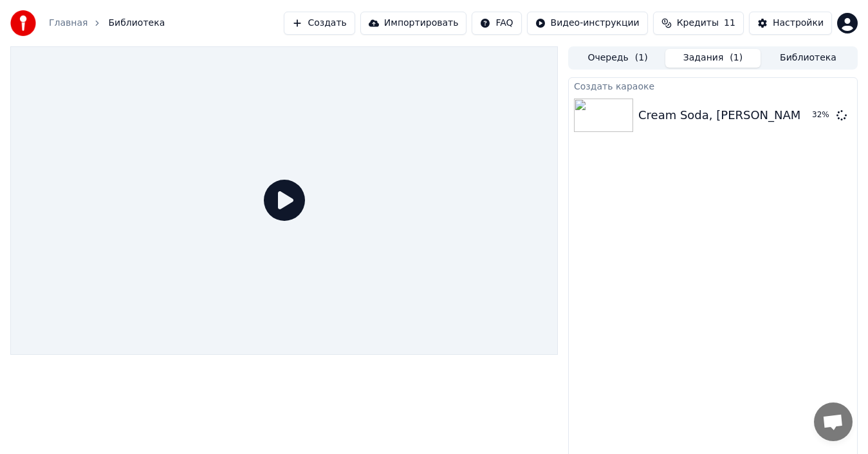 Image resolution: width=868 pixels, height=454 pixels. Describe the element at coordinates (790, 23) in the screenshot. I see `button: Настройки` at that location.